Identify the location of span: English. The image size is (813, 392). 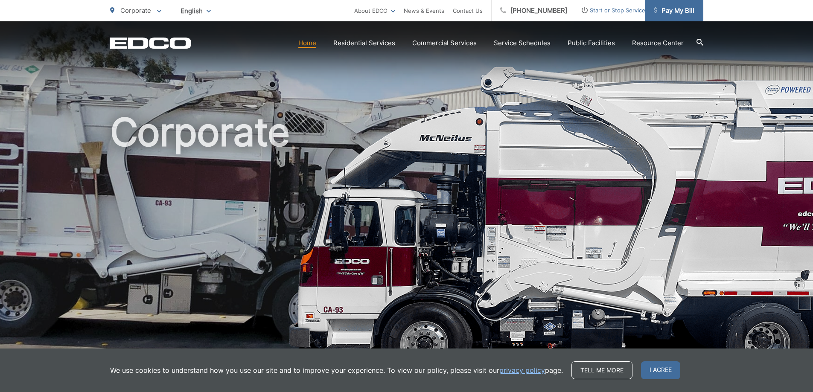
(195, 11).